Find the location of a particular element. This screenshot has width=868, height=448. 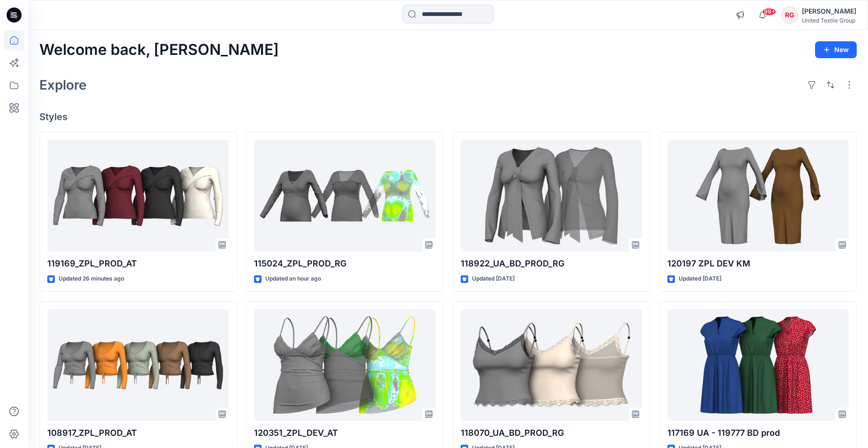

p: Updated 26 minutes ago is located at coordinates (91, 278).